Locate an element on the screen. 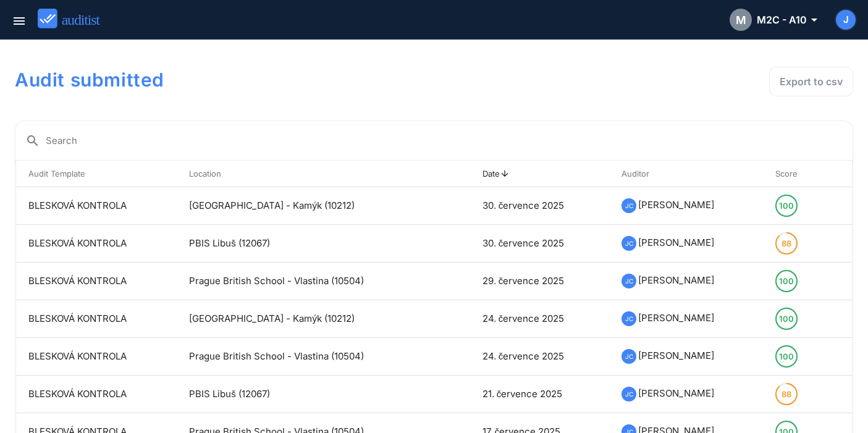 This screenshot has height=433, width=868. th: Audit Template: Not sorted. Activate to sort ascending. is located at coordinates (96, 174).